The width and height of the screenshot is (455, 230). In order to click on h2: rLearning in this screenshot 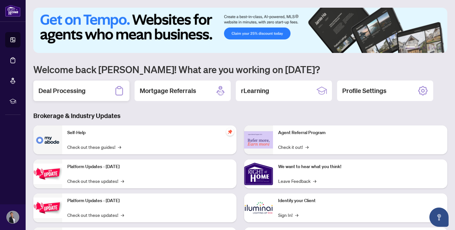, I will do `click(255, 91)`.